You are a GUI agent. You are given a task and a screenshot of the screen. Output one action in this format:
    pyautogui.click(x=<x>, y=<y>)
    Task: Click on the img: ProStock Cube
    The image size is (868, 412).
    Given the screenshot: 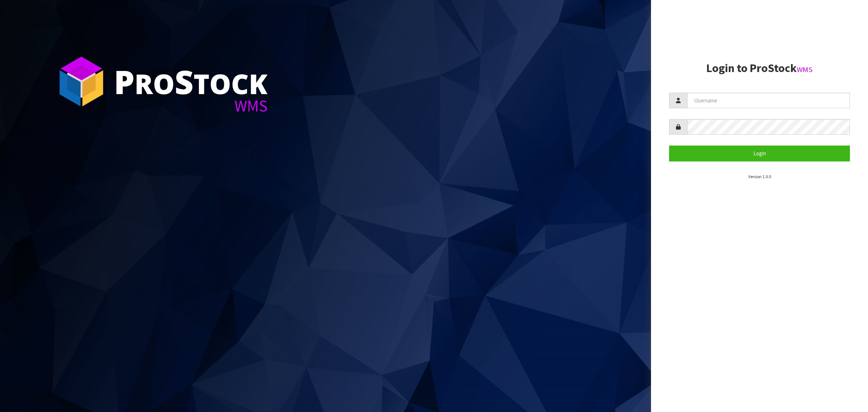 What is the action you would take?
    pyautogui.click(x=82, y=82)
    